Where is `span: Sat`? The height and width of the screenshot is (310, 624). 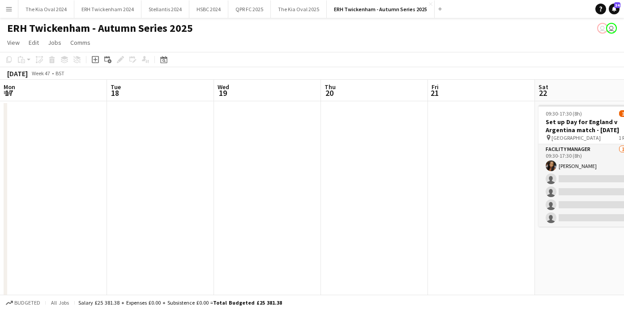
span: Sat is located at coordinates (543, 87).